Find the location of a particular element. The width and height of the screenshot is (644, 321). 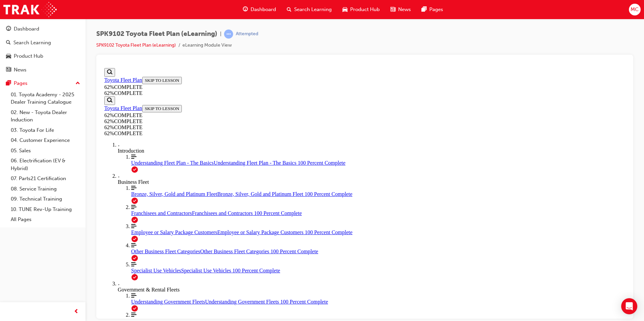

a: Bronze, Silver, Gold and Platinum Fleet 100 Percent Complete is located at coordinates (277, 126).